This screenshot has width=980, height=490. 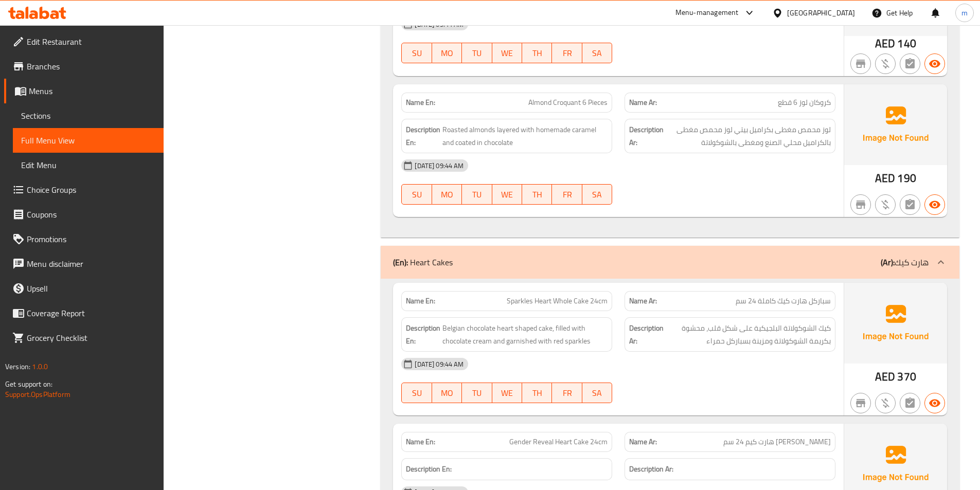 I want to click on span: Get support on:, so click(x=28, y=384).